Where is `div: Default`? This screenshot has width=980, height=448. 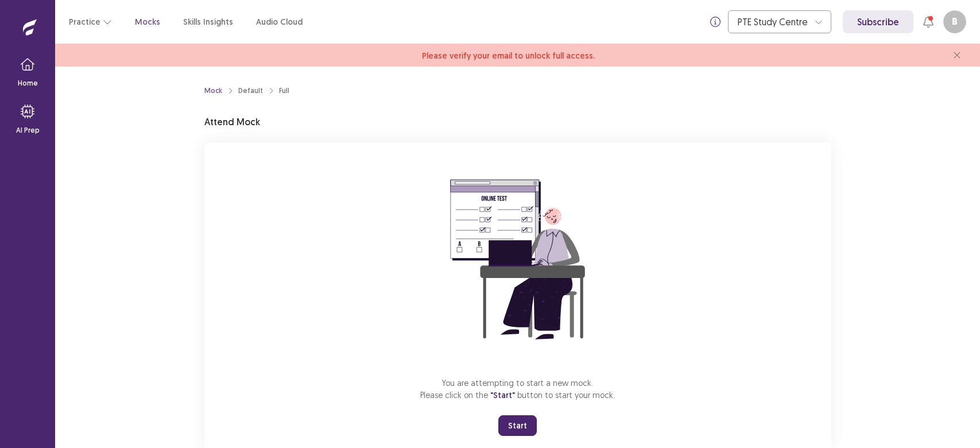
div: Default is located at coordinates (251, 91).